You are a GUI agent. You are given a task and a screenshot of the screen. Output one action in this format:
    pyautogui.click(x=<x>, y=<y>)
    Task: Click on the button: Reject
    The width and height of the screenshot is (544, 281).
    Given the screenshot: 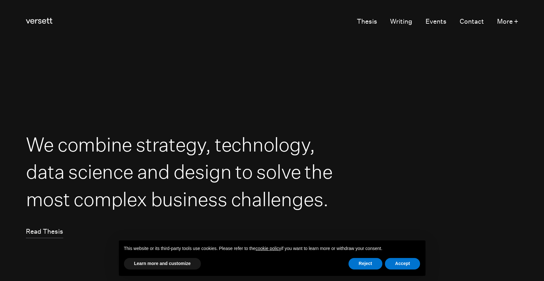 What is the action you would take?
    pyautogui.click(x=366, y=264)
    